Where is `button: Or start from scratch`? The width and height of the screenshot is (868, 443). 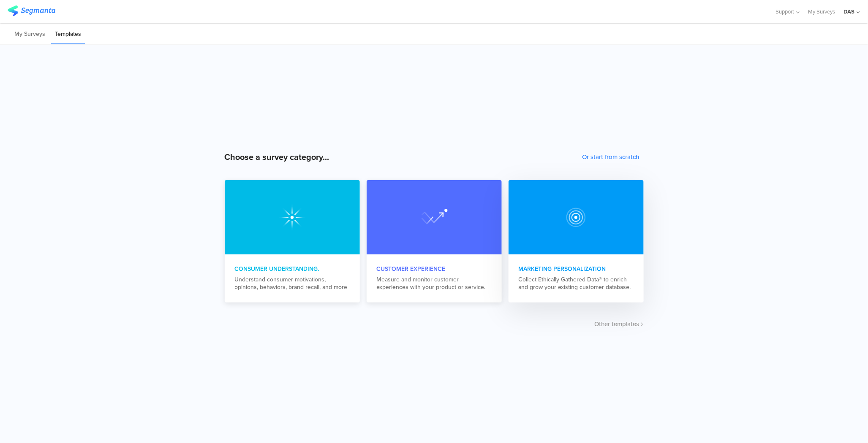 button: Or start from scratch is located at coordinates (611, 157).